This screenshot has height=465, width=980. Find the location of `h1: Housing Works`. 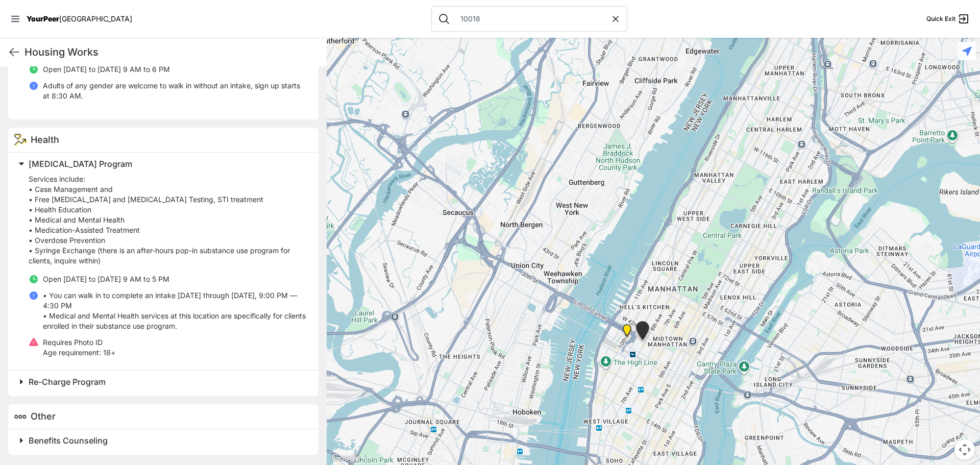

h1: Housing Works is located at coordinates (172, 52).